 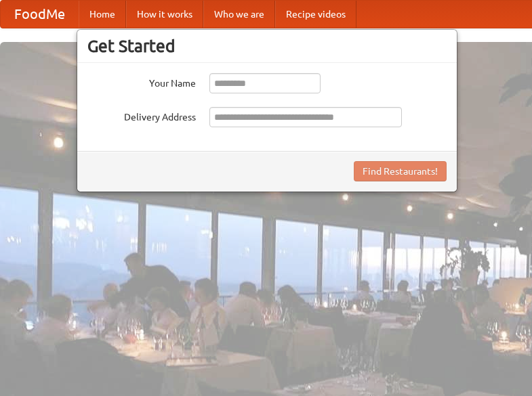 What do you see at coordinates (40, 15) in the screenshot?
I see `a: FoodMe` at bounding box center [40, 15].